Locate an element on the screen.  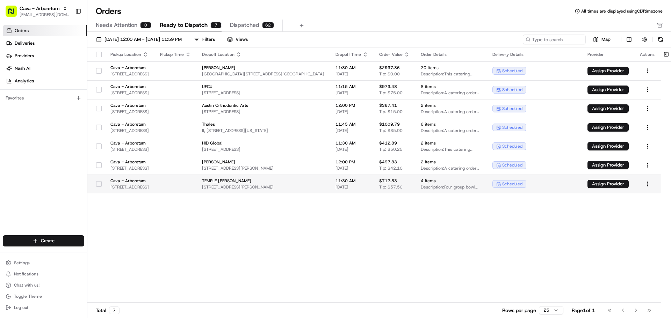
div: Favorites is located at coordinates (43, 98).